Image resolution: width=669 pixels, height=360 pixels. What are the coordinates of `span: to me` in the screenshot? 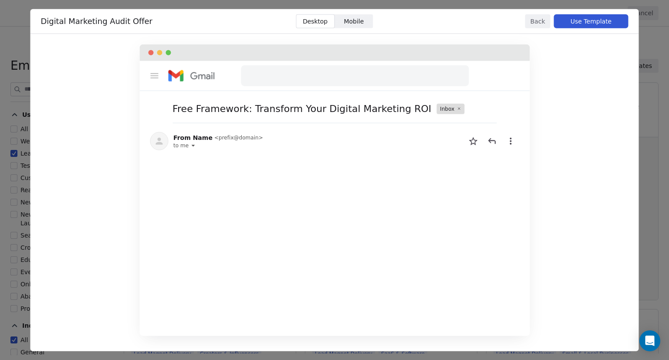 It's located at (181, 145).